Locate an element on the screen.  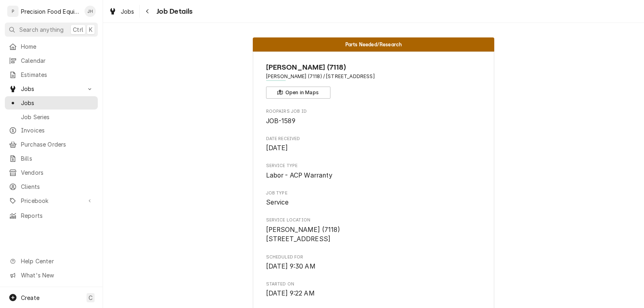
a: Calendar is located at coordinates (51, 60).